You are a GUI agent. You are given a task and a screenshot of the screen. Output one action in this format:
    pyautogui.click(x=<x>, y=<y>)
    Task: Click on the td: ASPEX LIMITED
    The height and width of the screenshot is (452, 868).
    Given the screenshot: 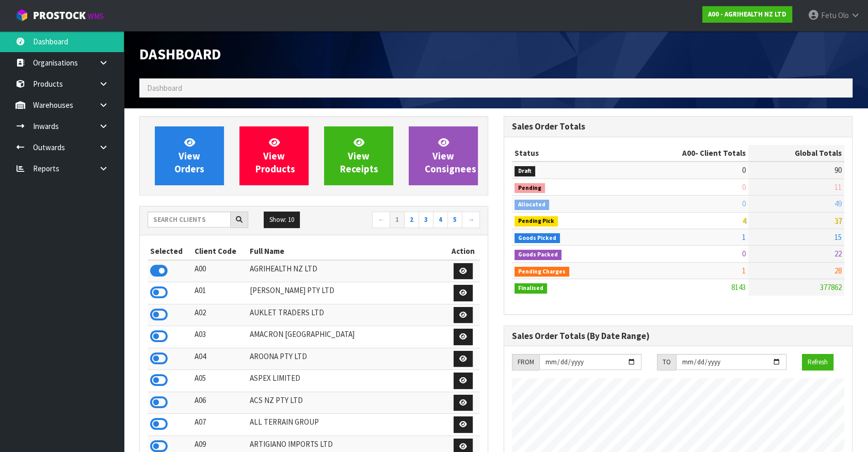 What is the action you would take?
    pyautogui.click(x=347, y=381)
    